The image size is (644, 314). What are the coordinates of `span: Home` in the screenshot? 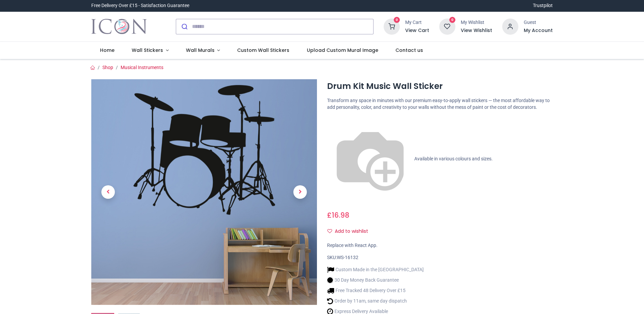 It's located at (107, 50).